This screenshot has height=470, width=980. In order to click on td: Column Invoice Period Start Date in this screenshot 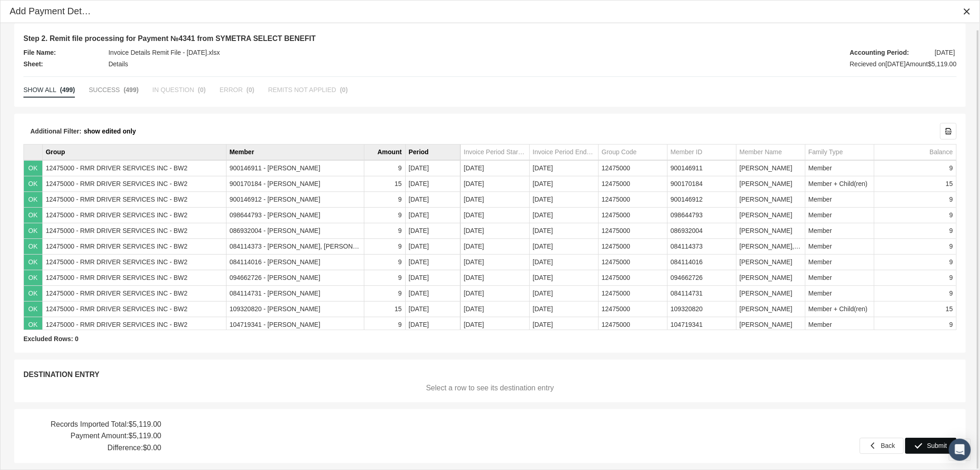, I will do `click(495, 152)`.